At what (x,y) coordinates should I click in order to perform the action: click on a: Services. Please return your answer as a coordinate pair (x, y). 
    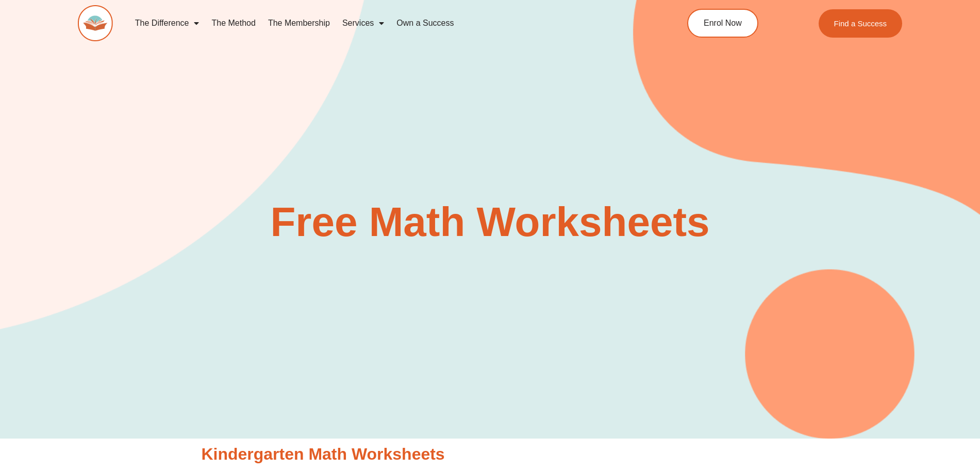
    Looking at the image, I should click on (363, 23).